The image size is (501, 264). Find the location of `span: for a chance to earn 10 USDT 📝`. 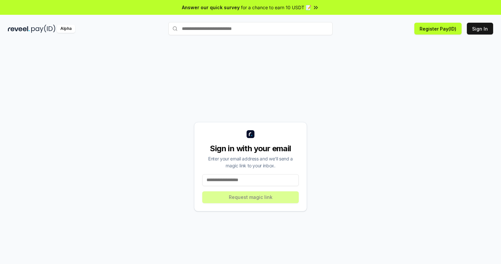

span: for a chance to earn 10 USDT 📝 is located at coordinates (276, 7).